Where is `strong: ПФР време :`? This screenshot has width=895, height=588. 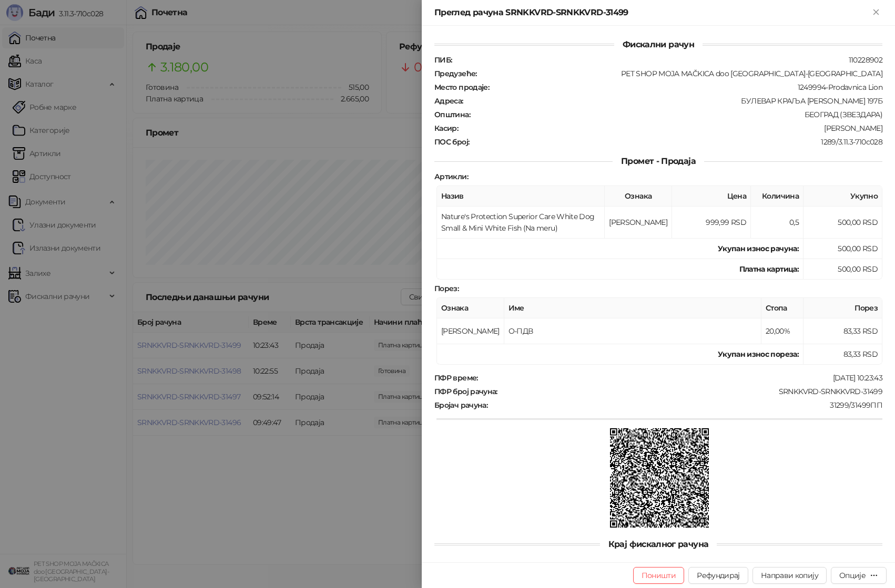
strong: ПФР време : is located at coordinates (456, 378).